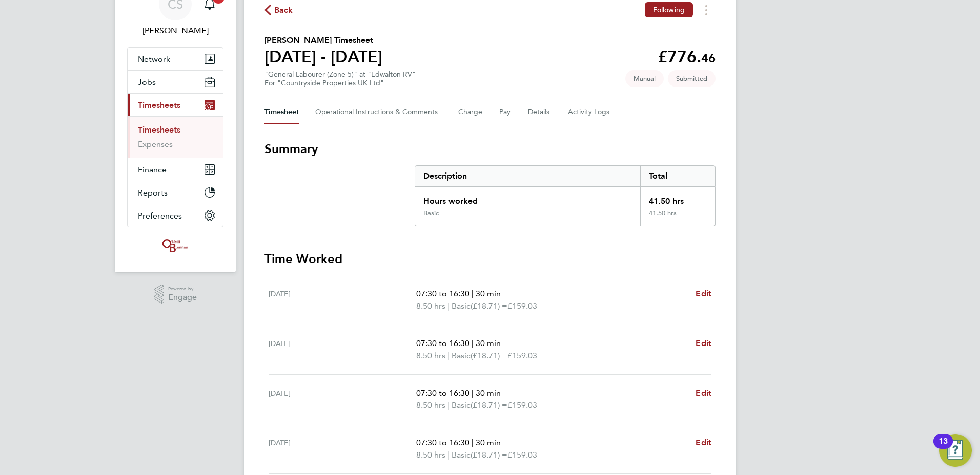  What do you see at coordinates (668, 10) in the screenshot?
I see `span: Following` at bounding box center [668, 10].